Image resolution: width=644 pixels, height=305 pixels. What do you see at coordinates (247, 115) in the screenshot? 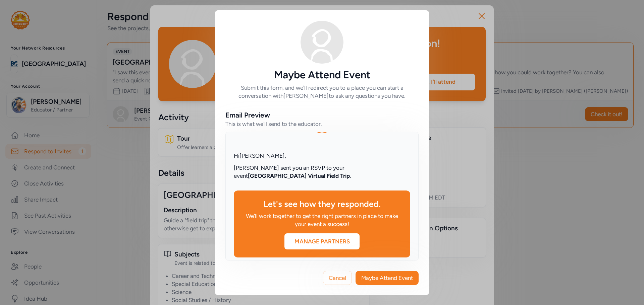
I see `div: Email Preview` at bounding box center [247, 115].